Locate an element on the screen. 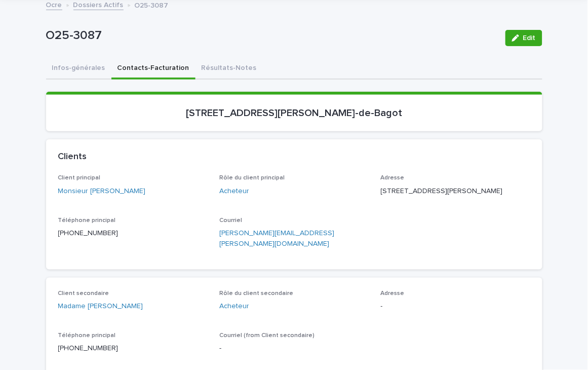 This screenshot has height=370, width=588. button: Edit is located at coordinates (523, 38).